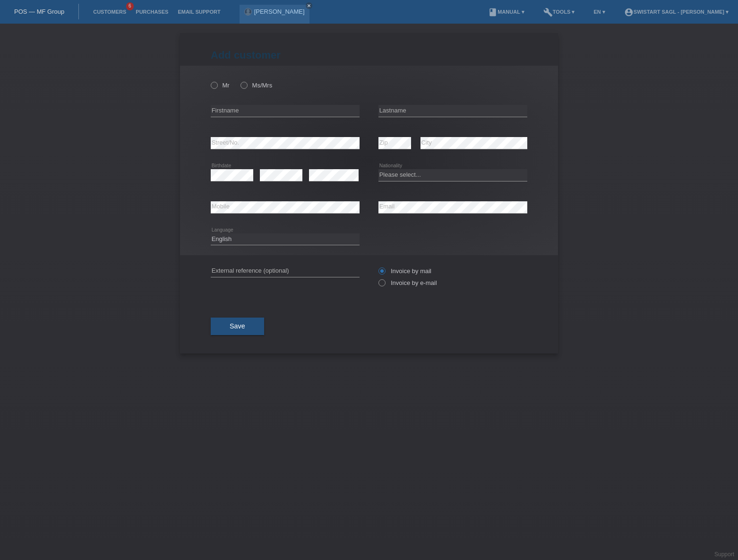  I want to click on span: Save, so click(238, 326).